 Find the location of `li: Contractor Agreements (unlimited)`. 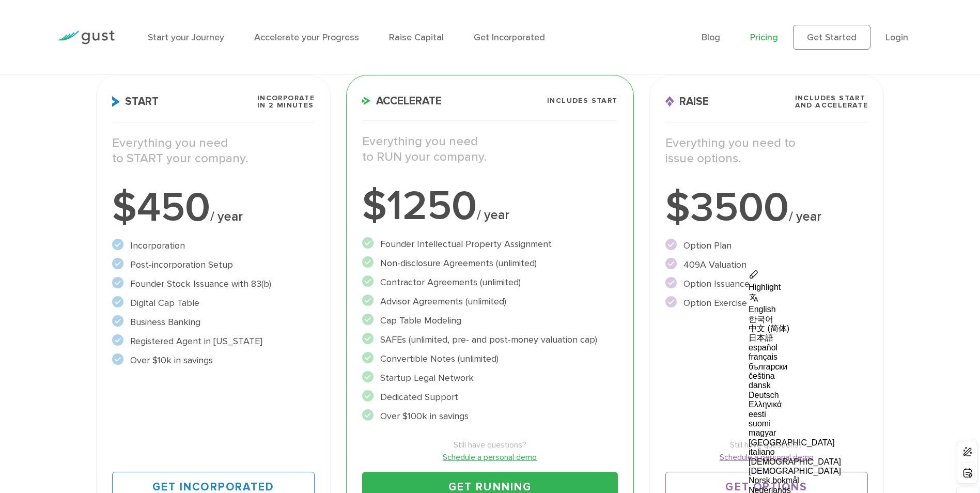

li: Contractor Agreements (unlimited) is located at coordinates (490, 282).